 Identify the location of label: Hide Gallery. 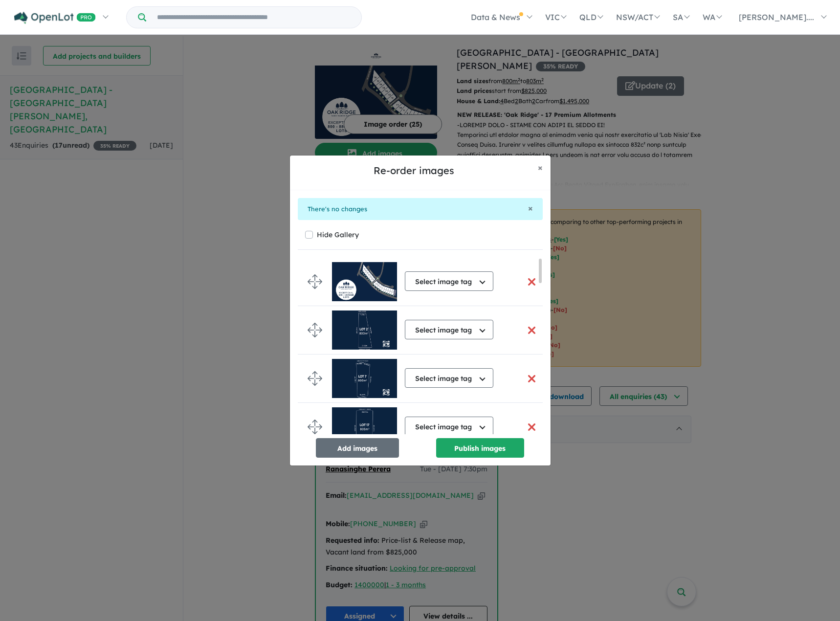
(338, 235).